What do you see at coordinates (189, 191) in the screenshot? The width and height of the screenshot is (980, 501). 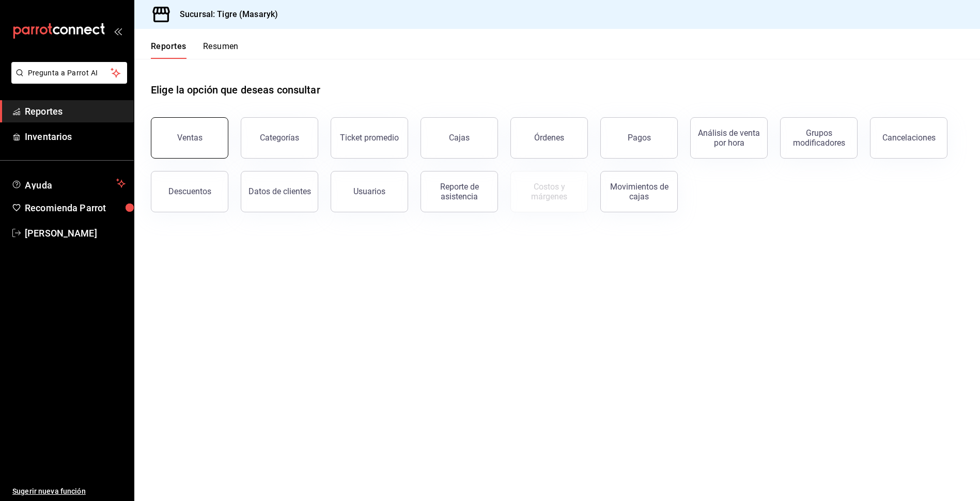 I see `button: Descuentos` at bounding box center [189, 191].